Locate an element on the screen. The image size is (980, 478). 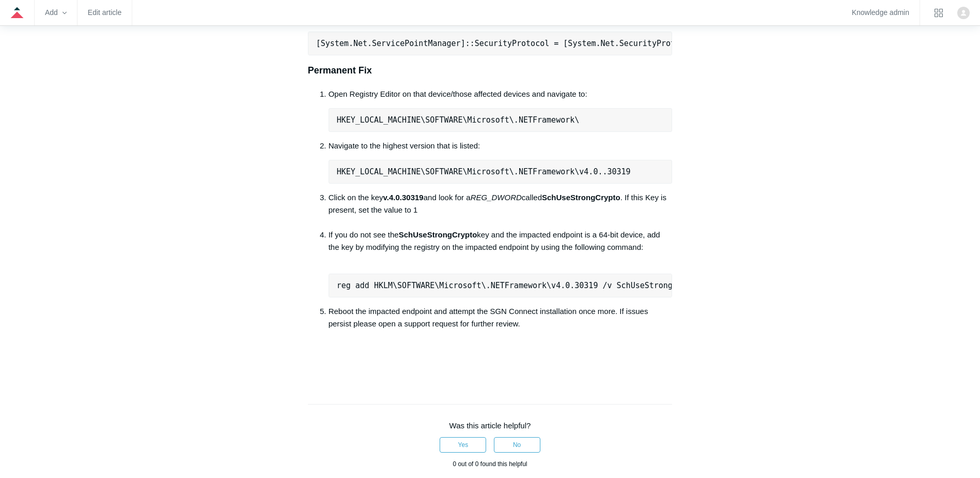
pre: reg add HKLM\SOFTWARE\Microsoft\.NETFramework\v4.0.30319 /v SchUseStrongCrypt /t REG_DWORD /d 1 /... is located at coordinates (501, 285).